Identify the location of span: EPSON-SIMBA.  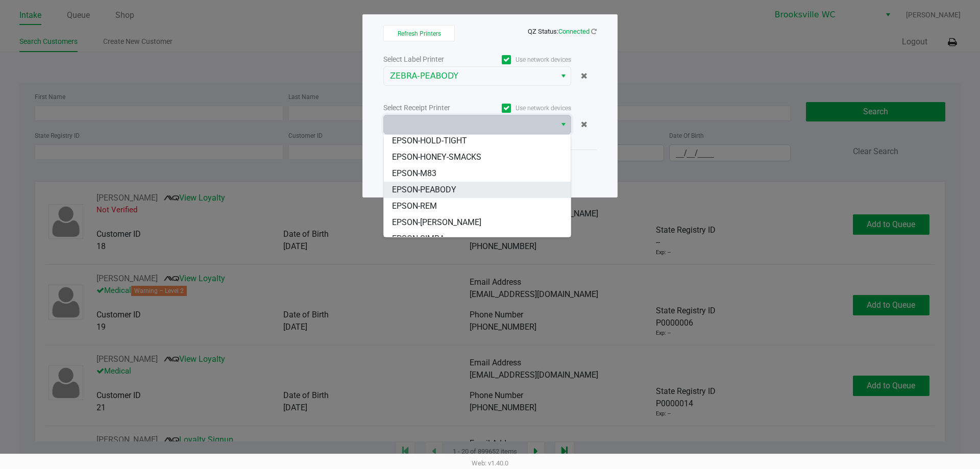
(418, 239).